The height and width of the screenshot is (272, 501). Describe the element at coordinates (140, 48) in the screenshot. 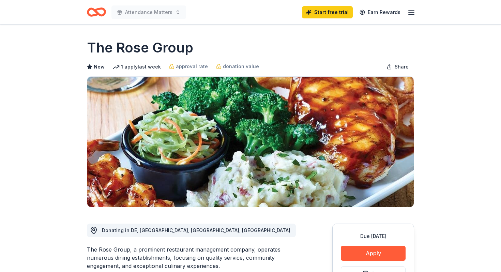

I see `h1: The Rose Group` at that location.